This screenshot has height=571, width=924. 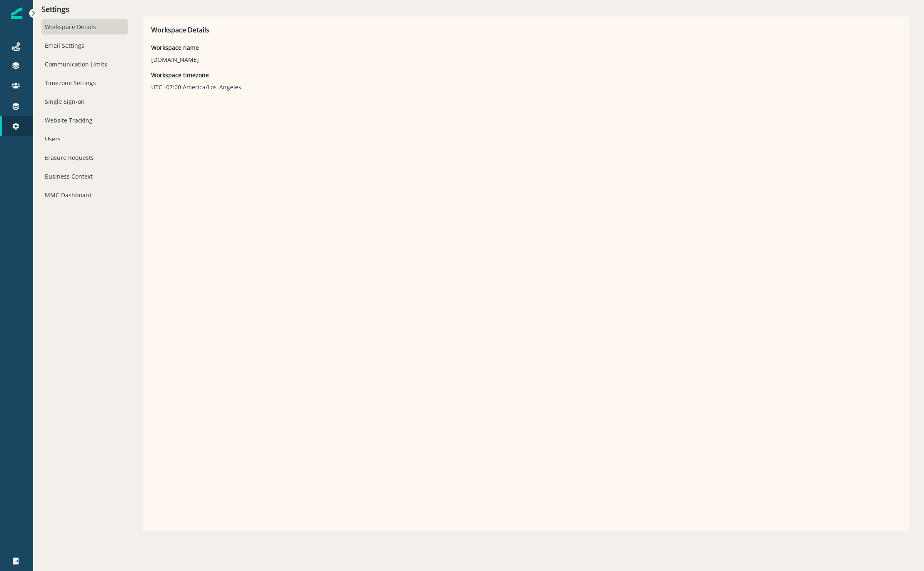 What do you see at coordinates (85, 176) in the screenshot?
I see `div: Business Context` at bounding box center [85, 176].